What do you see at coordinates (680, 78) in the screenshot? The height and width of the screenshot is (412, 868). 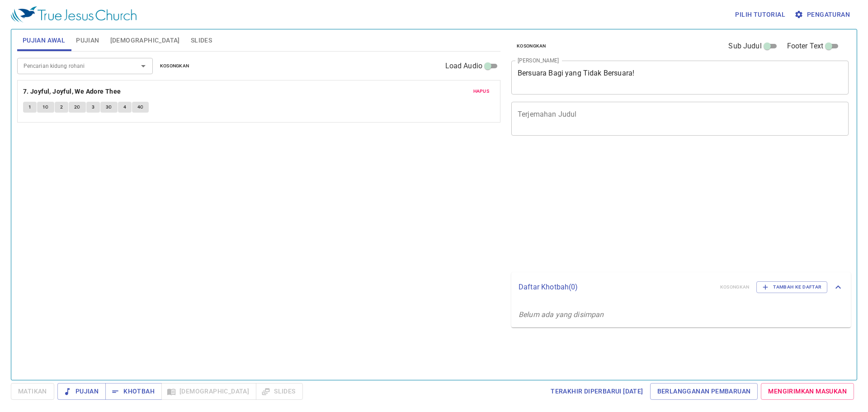 I see `textarea: Bersuara Bagi yang Tidak Bersuara!` at bounding box center [680, 78].